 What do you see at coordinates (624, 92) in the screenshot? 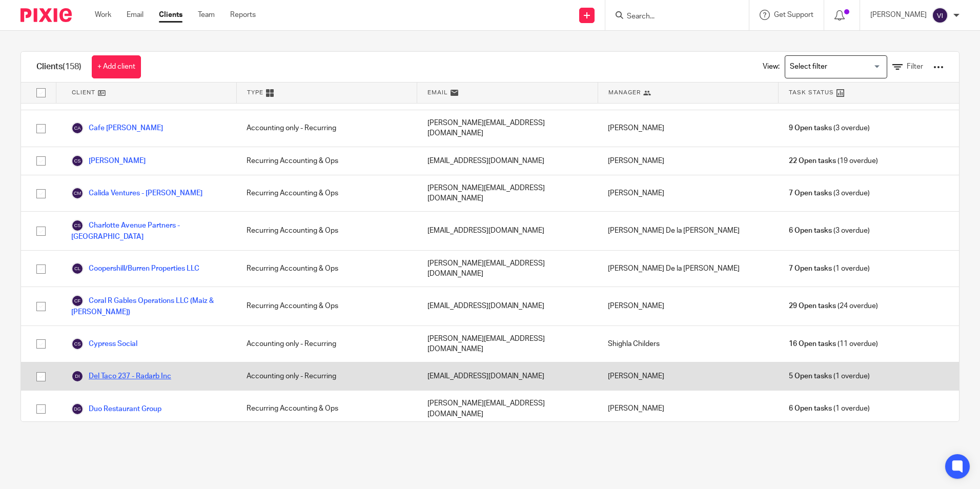
I see `span: Manager` at bounding box center [624, 92].